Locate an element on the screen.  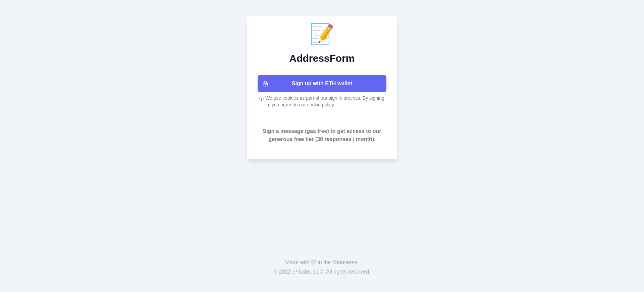
h2: AddressForm is located at coordinates (322, 59).